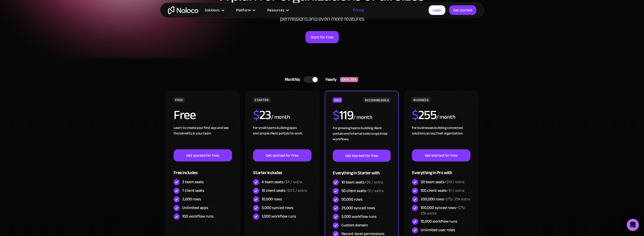 The width and height of the screenshot is (644, 236). I want to click on span: +$0.5 / extra, so click(296, 191).